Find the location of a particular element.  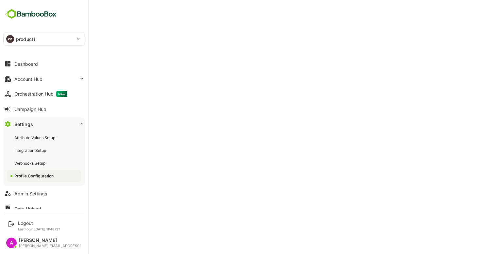

div: Settings is located at coordinates (24, 124).